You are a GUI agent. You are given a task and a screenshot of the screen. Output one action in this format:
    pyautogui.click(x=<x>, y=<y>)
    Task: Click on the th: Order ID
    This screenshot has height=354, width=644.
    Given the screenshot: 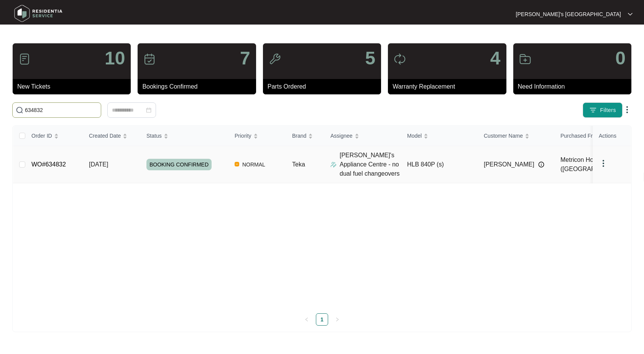 What is the action you would take?
    pyautogui.click(x=54, y=136)
    